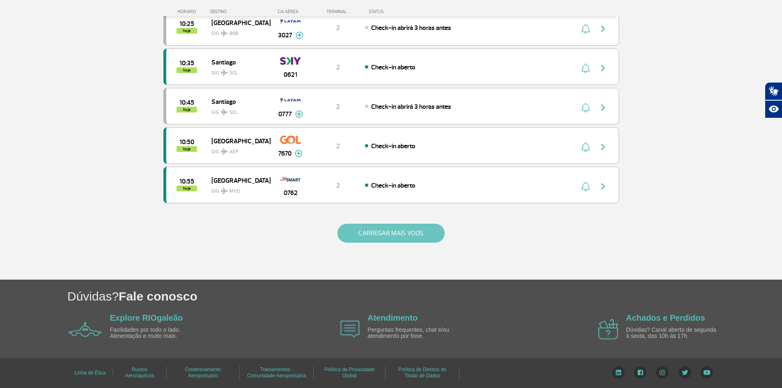 Image resolution: width=782 pixels, height=388 pixels. Describe the element at coordinates (773, 109) in the screenshot. I see `button: Abrir recursos assistivos.` at that location.